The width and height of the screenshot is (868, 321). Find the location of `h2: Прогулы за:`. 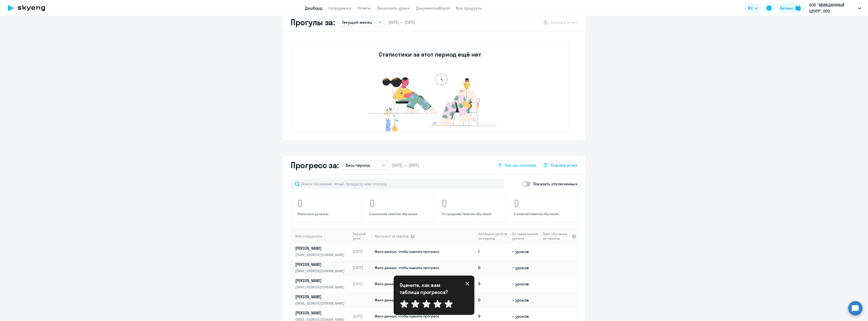

h2: Прогулы за: is located at coordinates (313, 22).